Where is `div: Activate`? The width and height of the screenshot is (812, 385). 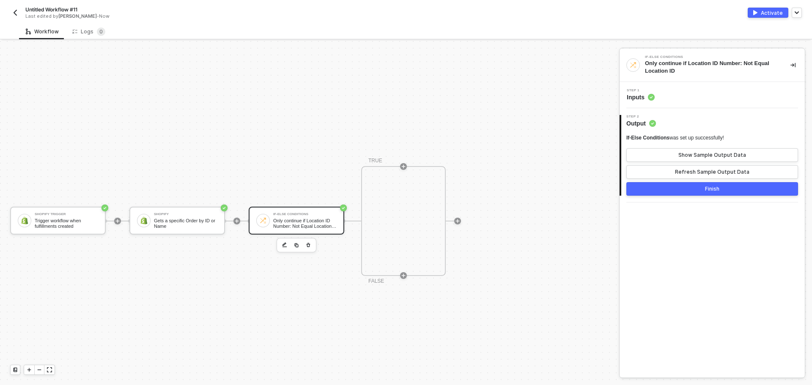
div: Activate is located at coordinates (772, 13).